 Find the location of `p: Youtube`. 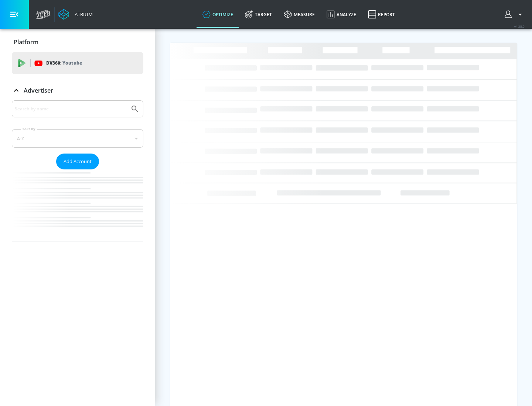

p: Youtube is located at coordinates (72, 63).